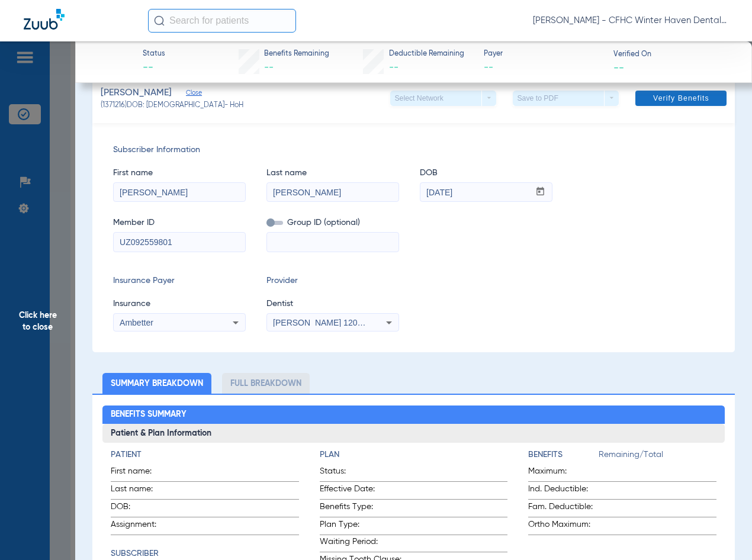 This screenshot has width=752, height=560. What do you see at coordinates (414, 455) in the screenshot?
I see `app-breakdown-title: Plan` at bounding box center [414, 455].